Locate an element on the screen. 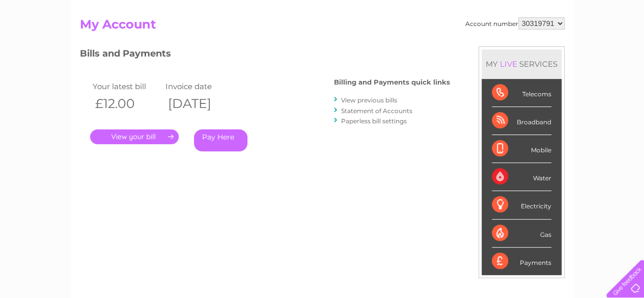 This screenshot has height=298, width=644. a: Statement of Accounts is located at coordinates (377, 111).